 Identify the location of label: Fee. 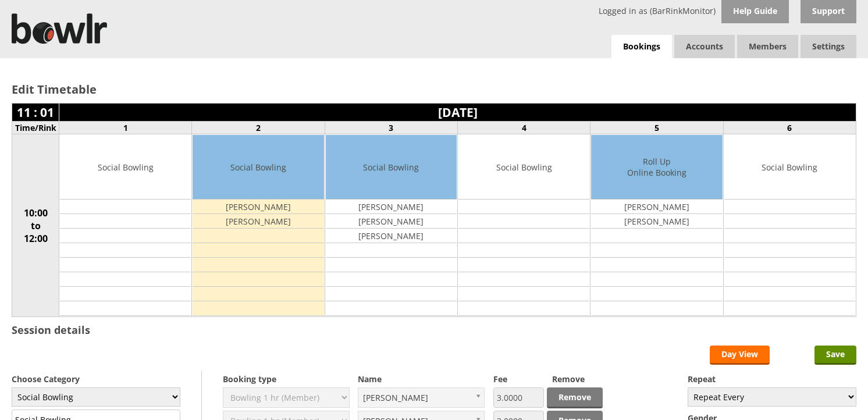
(518, 379).